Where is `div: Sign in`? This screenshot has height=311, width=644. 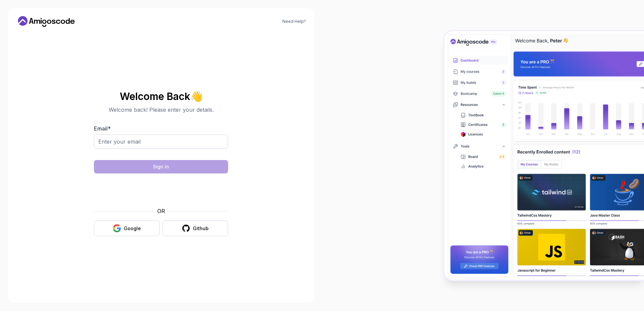
div: Sign in is located at coordinates (161, 167).